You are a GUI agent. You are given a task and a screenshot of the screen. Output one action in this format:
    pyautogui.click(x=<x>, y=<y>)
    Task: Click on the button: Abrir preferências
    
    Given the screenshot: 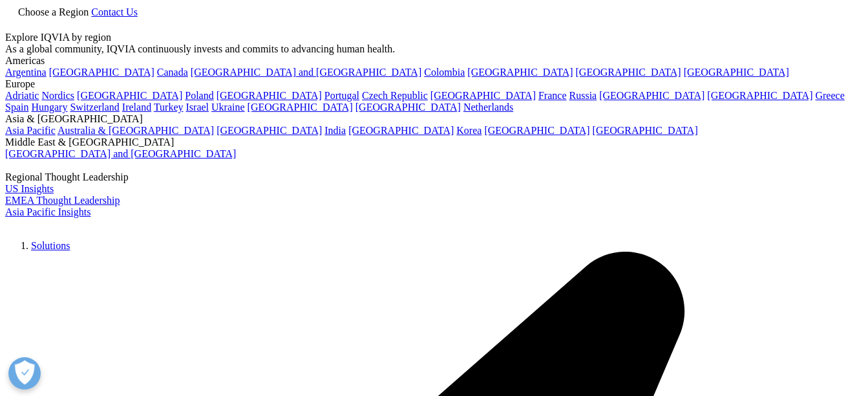 What is the action you would take?
    pyautogui.click(x=24, y=373)
    